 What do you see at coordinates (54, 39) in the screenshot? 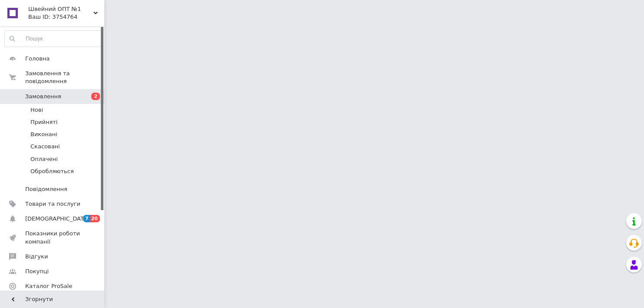
I see `input: Пошук` at bounding box center [54, 39].